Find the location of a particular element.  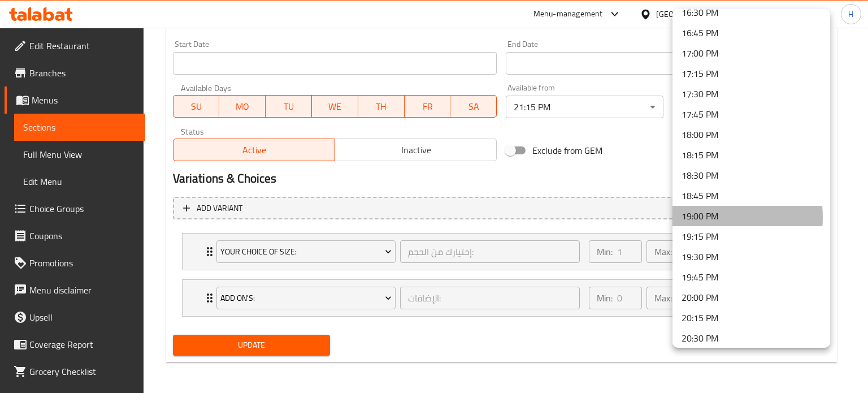

li: 16:45 PM is located at coordinates (751, 33).